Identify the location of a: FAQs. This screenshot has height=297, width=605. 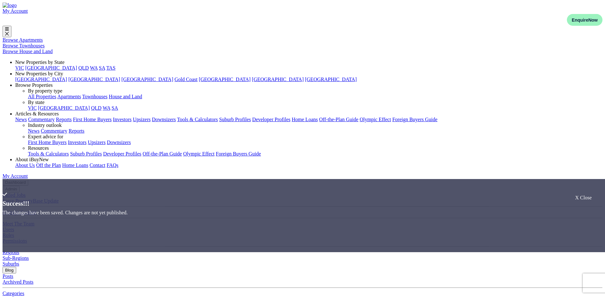
(113, 165).